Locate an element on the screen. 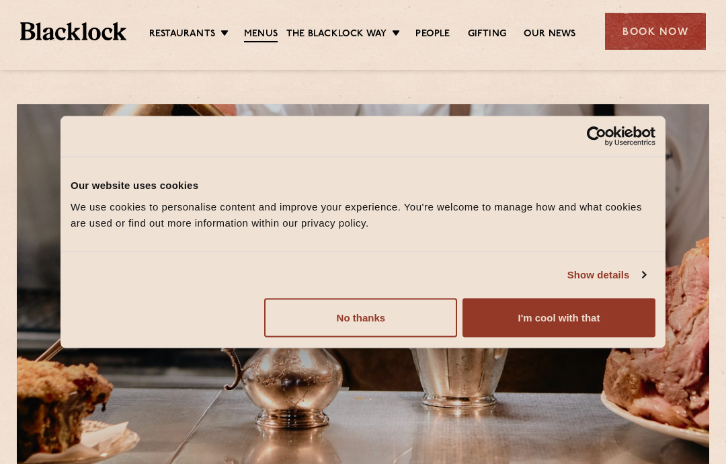  a: The Blacklock Way is located at coordinates (336, 34).